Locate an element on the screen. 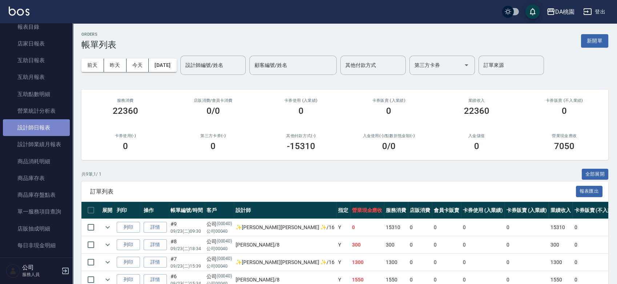 The width and height of the screenshot is (617, 284). h2: 入金使用(-) /點數折抵金額(-) is located at coordinates (389, 136).